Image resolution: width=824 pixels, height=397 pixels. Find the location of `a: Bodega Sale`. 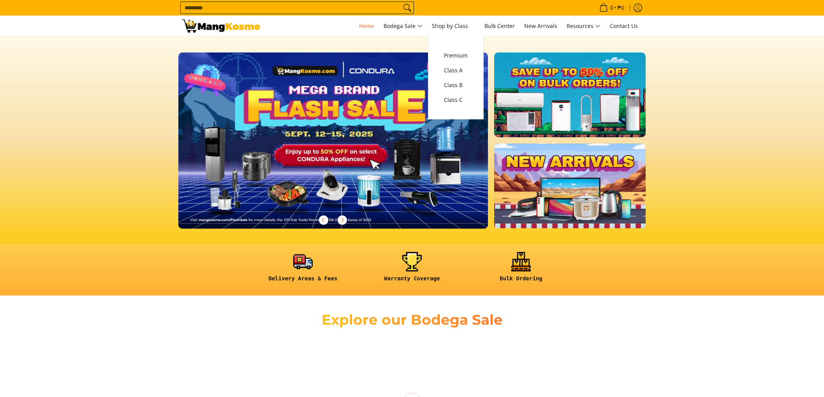

a: Bodega Sale is located at coordinates (403, 26).